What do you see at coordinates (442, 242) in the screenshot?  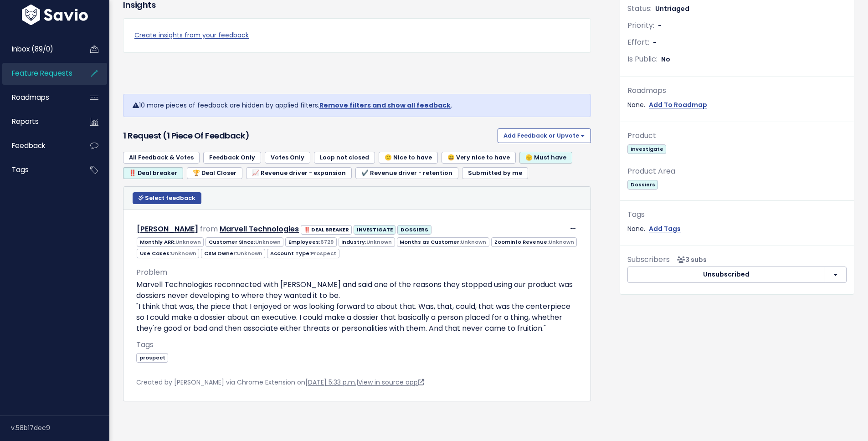 I see `span: Months as Customer:` at bounding box center [442, 242].